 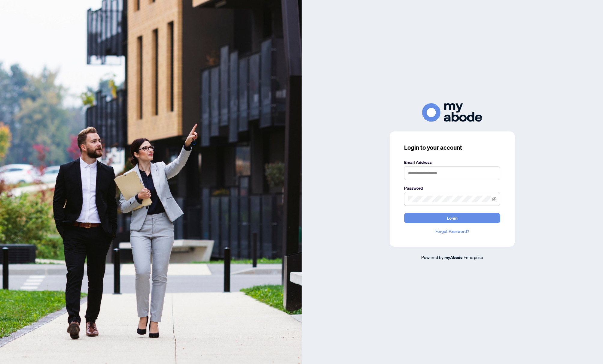 What do you see at coordinates (452, 231) in the screenshot?
I see `a: Forgot Password?` at bounding box center [452, 231].